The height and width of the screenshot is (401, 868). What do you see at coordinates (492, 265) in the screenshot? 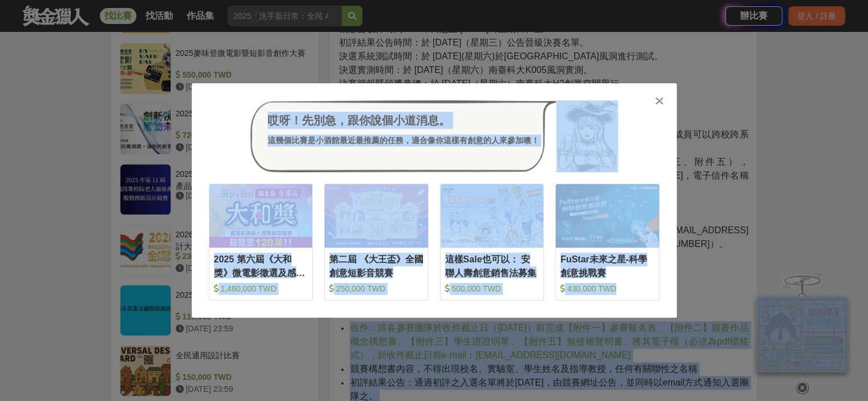
I see `div: 這樣Sale也可以： 安聯人壽創意銷售法募集` at bounding box center [492, 265].